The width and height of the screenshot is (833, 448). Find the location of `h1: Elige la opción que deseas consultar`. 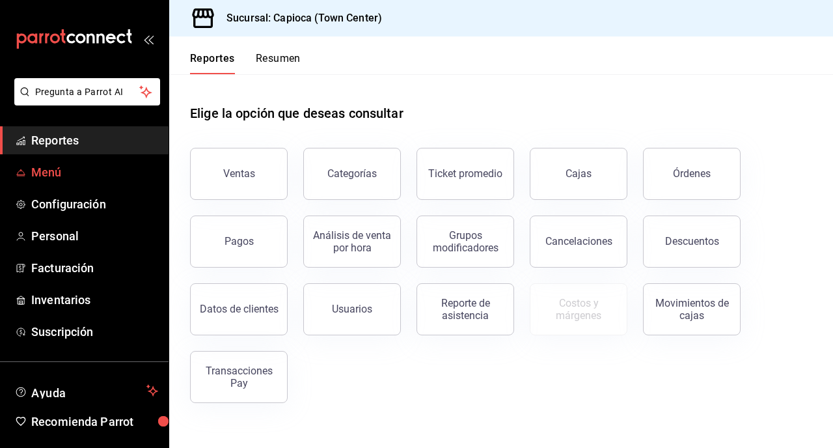

h1: Elige la opción que deseas consultar is located at coordinates (297, 113).